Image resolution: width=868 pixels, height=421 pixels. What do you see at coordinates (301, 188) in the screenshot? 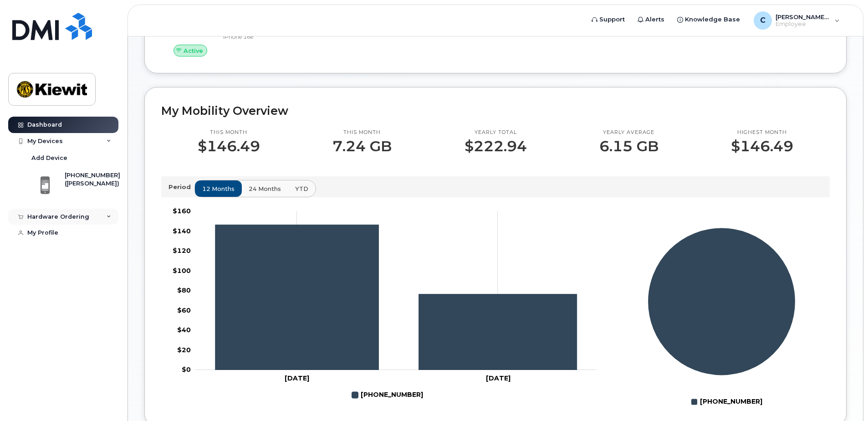
I see `span: YTD` at bounding box center [301, 188].